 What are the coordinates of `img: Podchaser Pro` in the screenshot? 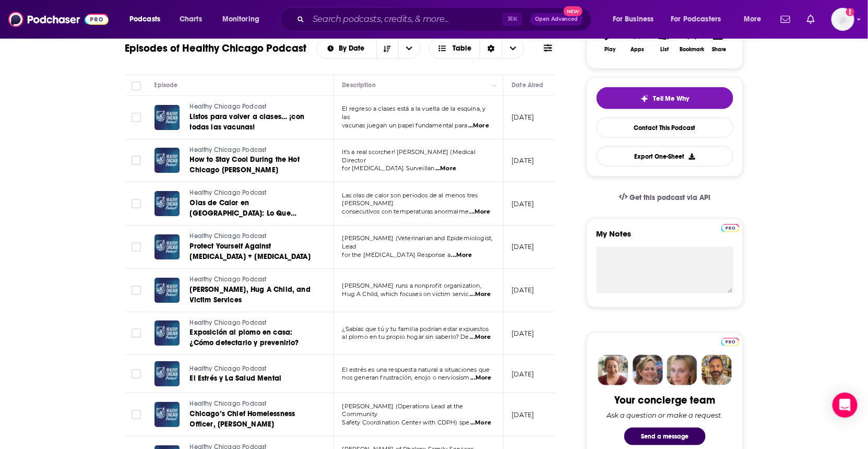 It's located at (730, 342).